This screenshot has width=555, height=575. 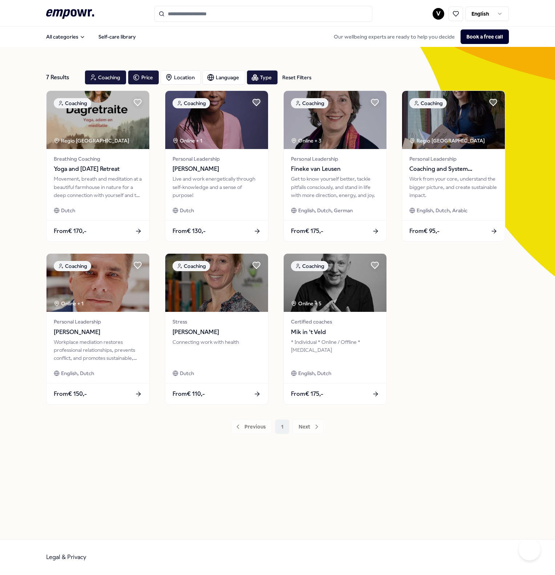 What do you see at coordinates (189, 394) in the screenshot?
I see `span: From € 110,-` at bounding box center [189, 394].